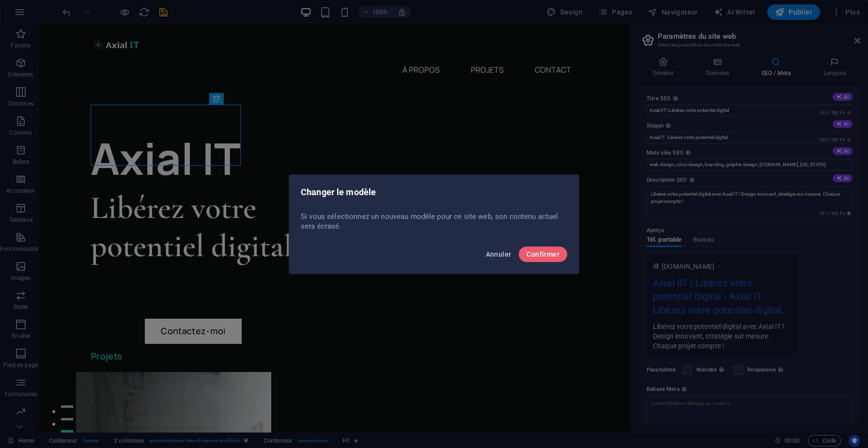 Image resolution: width=868 pixels, height=448 pixels. Describe the element at coordinates (434, 221) in the screenshot. I see `p: Si vous sélectionnez un nouveau modèle pour ce site web, son contenu actuel sera écrasé.` at that location.